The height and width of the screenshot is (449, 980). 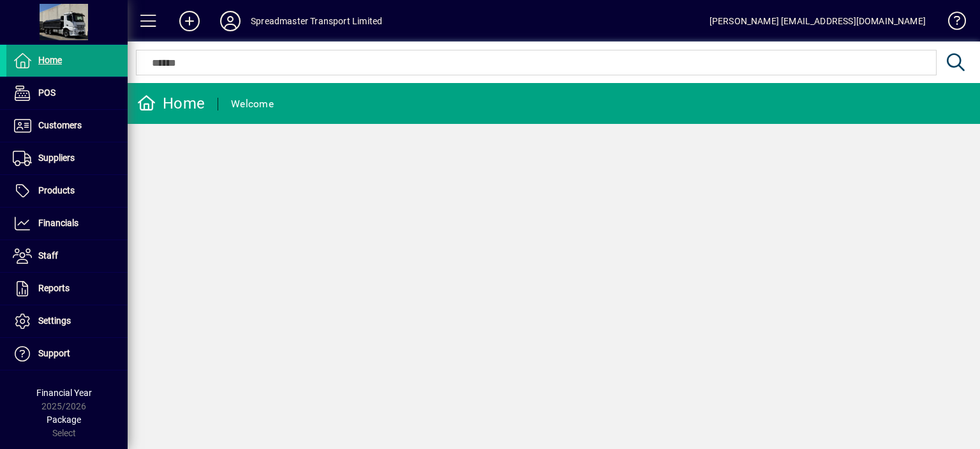 I want to click on span: Suppliers, so click(x=57, y=158).